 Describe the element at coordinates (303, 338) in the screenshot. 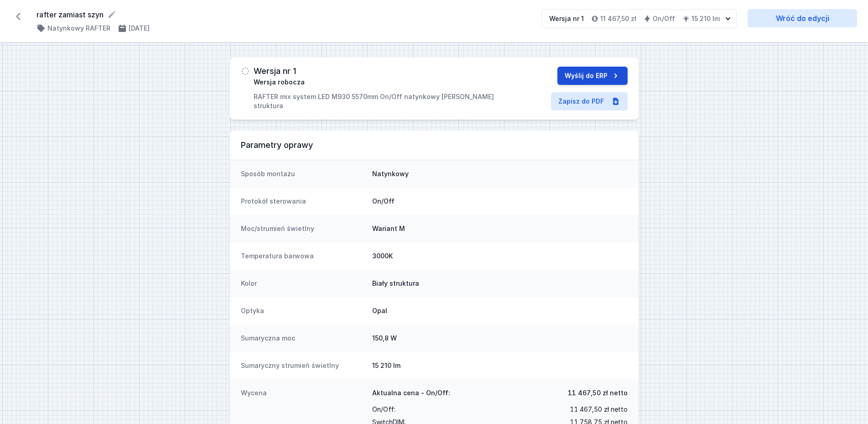

I see `dt: Sumaryczna moc` at that location.